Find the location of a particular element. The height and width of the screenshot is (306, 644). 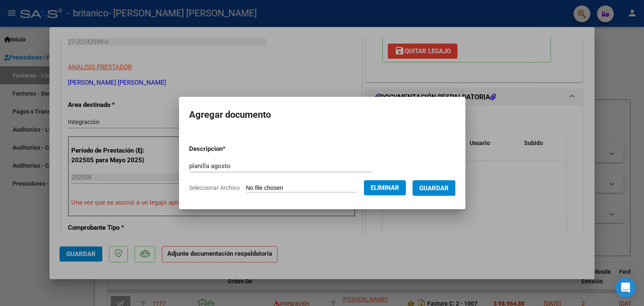

button: Eliminar is located at coordinates (385, 188).